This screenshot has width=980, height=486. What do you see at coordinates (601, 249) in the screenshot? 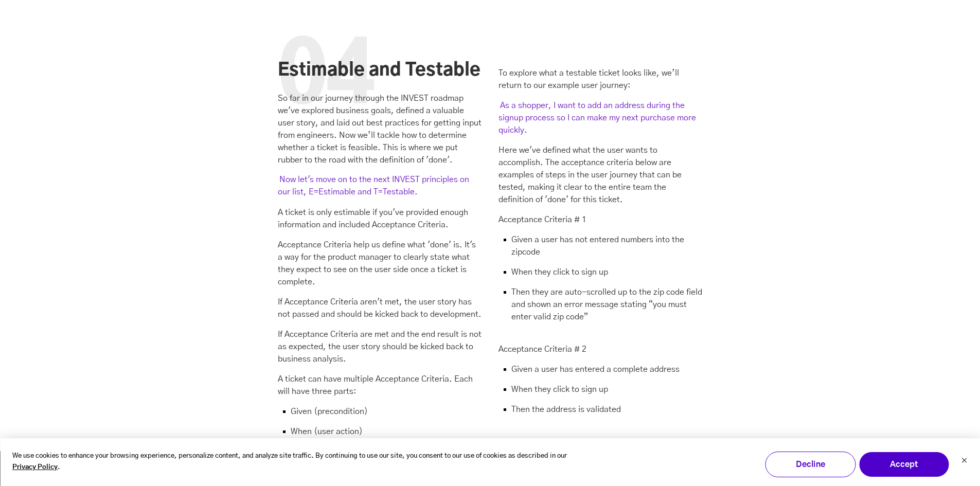
I see `li: Given a user has not entered numbers into the zipcode` at bounding box center [601, 249].